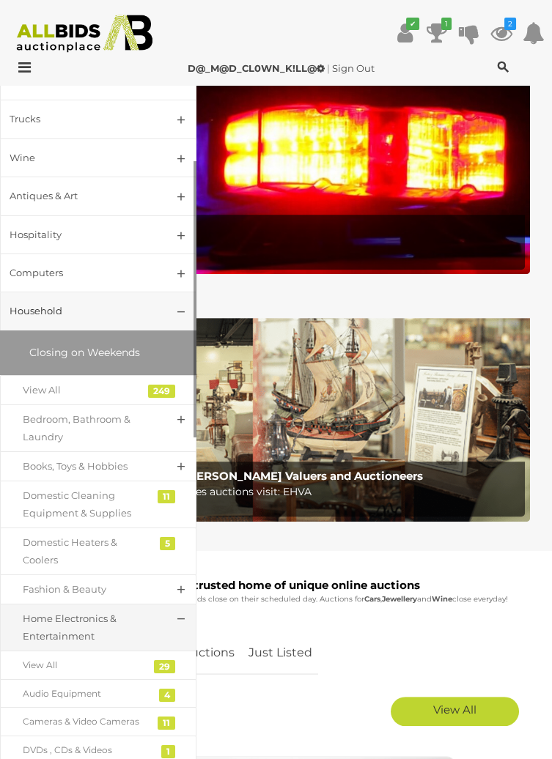  I want to click on div: Bedroom, Bathroom & Laundry, so click(87, 428).